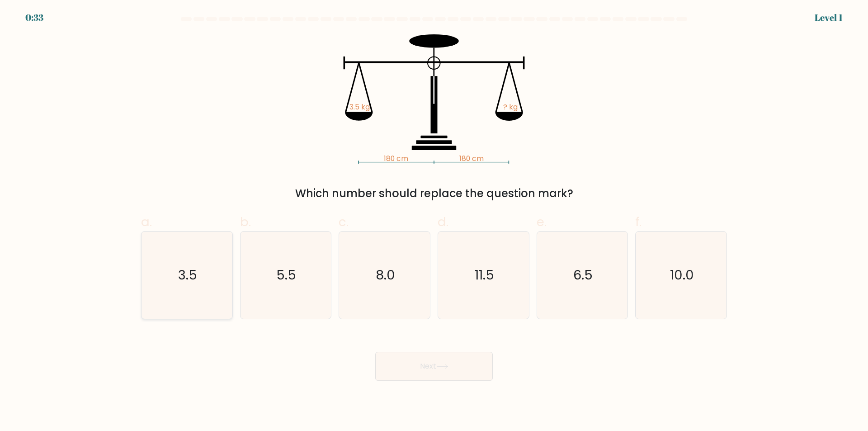 This screenshot has height=431, width=868. I want to click on span: b., so click(245, 221).